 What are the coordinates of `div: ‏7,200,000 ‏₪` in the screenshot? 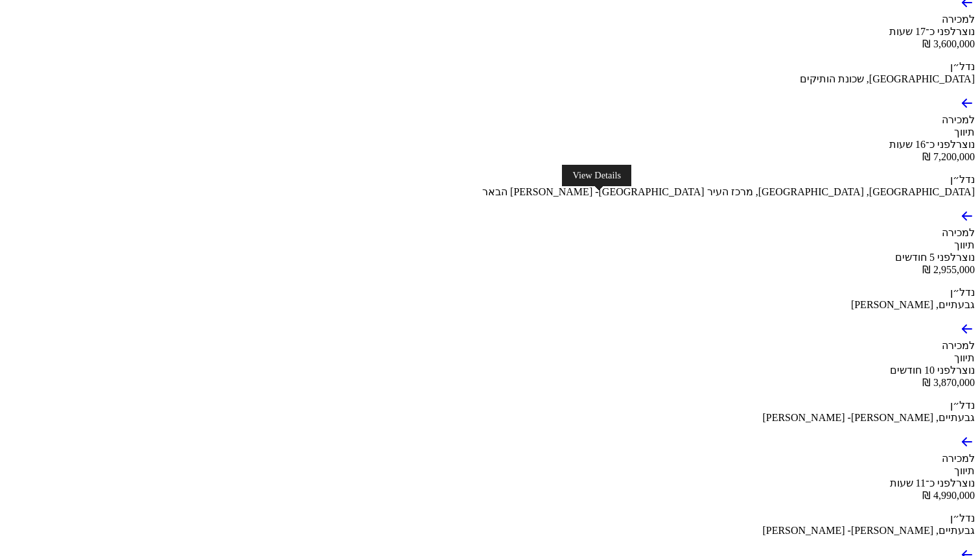 It's located at (490, 157).